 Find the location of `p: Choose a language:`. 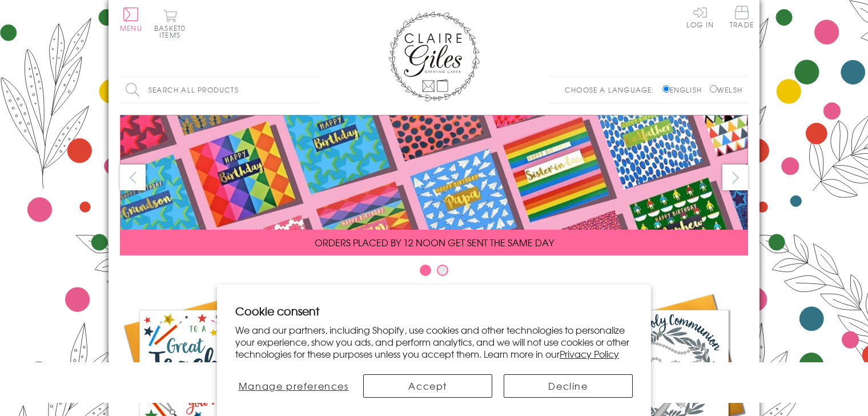

p: Choose a language: is located at coordinates (612, 90).